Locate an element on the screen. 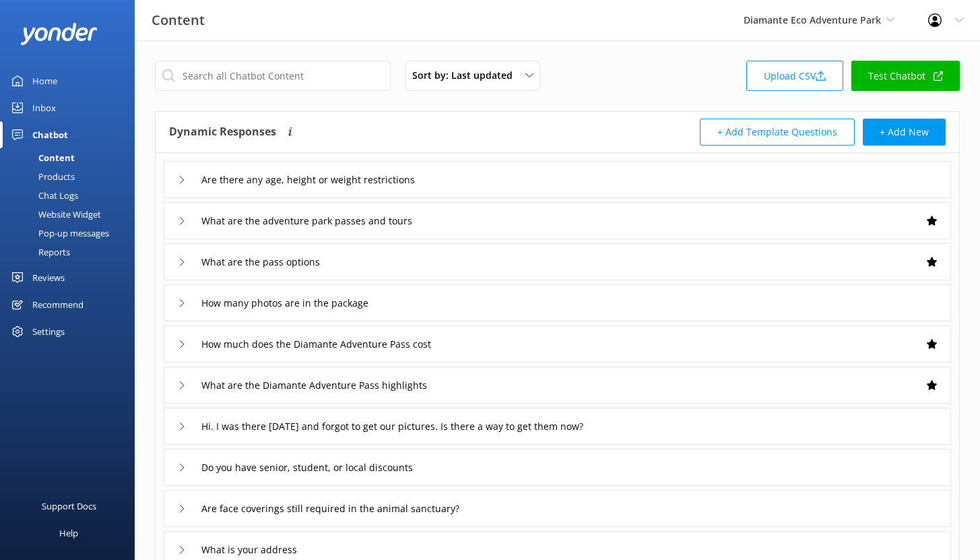  div: Inbox is located at coordinates (44, 107).